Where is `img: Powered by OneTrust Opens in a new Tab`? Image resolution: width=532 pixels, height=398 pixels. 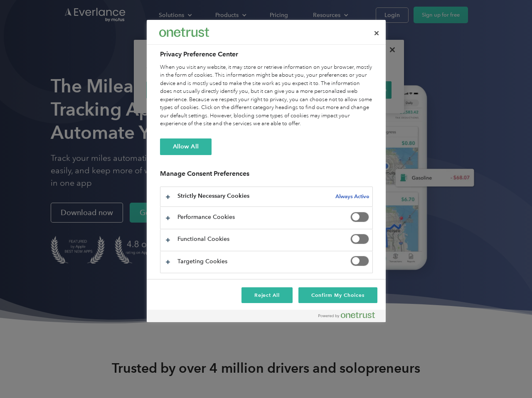 img: Powered by OneTrust Opens in a new Tab is located at coordinates (347, 315).